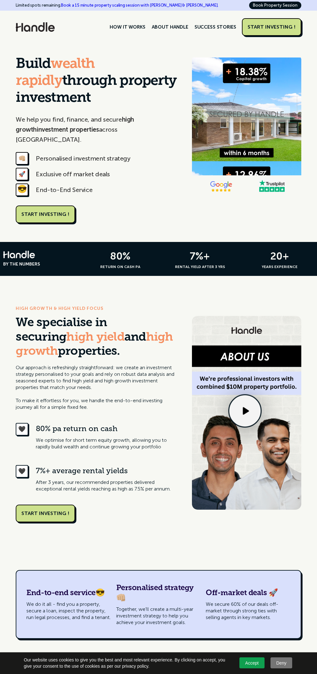 This screenshot has height=674, width=317. Describe the element at coordinates (97, 309) in the screenshot. I see `div: HIGH GROWTH & HIGH YIELD FOCUS` at that location.